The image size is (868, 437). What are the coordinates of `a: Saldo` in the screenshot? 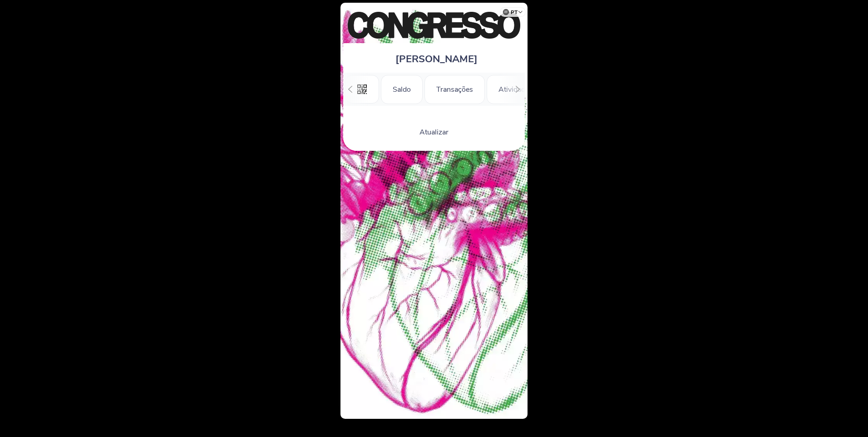 It's located at (402, 88).